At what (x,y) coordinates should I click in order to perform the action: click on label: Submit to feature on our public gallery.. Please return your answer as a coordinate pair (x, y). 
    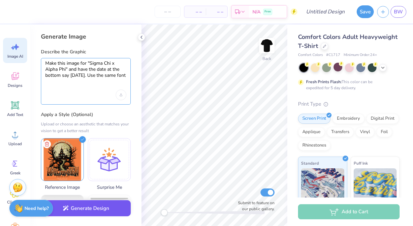
    Looking at the image, I should click on (254, 206).